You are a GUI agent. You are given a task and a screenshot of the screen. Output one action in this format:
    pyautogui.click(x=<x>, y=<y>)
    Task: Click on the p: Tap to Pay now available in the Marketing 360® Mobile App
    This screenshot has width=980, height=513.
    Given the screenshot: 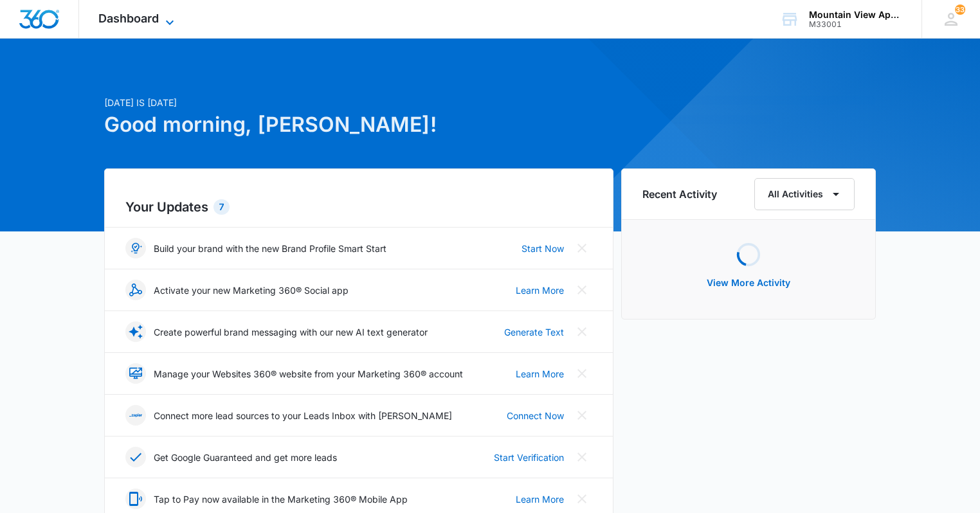 What is the action you would take?
    pyautogui.click(x=281, y=499)
    